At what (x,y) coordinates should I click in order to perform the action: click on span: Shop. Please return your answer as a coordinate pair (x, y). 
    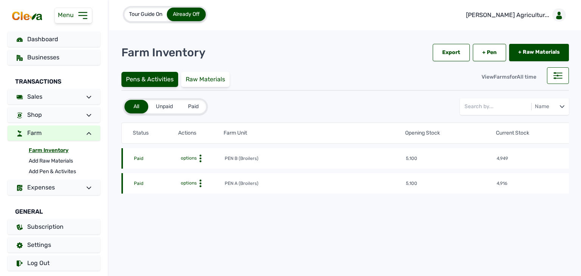
    Looking at the image, I should click on (34, 115).